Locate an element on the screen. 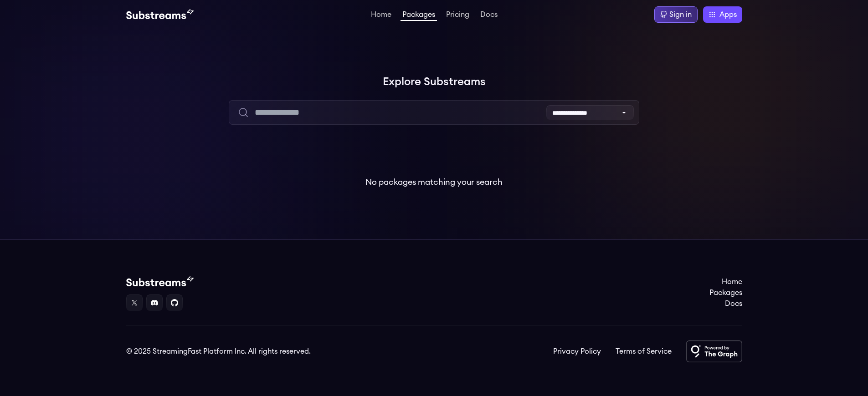 This screenshot has height=396, width=868. a: Privacy Policy is located at coordinates (577, 351).